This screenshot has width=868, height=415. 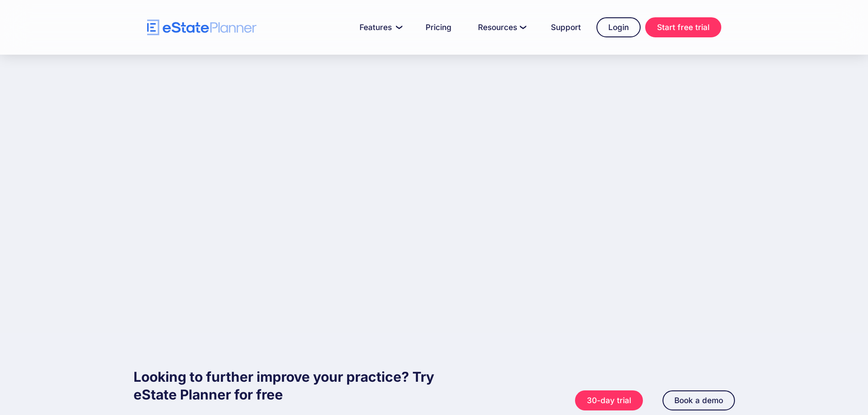 What do you see at coordinates (698, 401) in the screenshot?
I see `a: Book a demo` at bounding box center [698, 401].